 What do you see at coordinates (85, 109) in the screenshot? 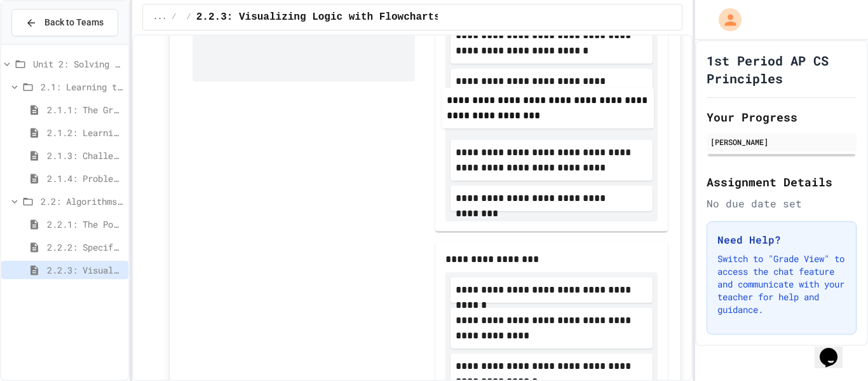
I see `span: 2.1.1: The Growth Mindset` at bounding box center [85, 109].